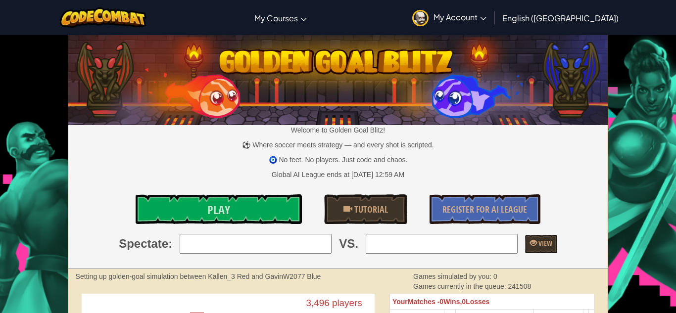 Image resolution: width=676 pixels, height=313 pixels. What do you see at coordinates (450, 17) in the screenshot?
I see `a: My Account` at bounding box center [450, 17].